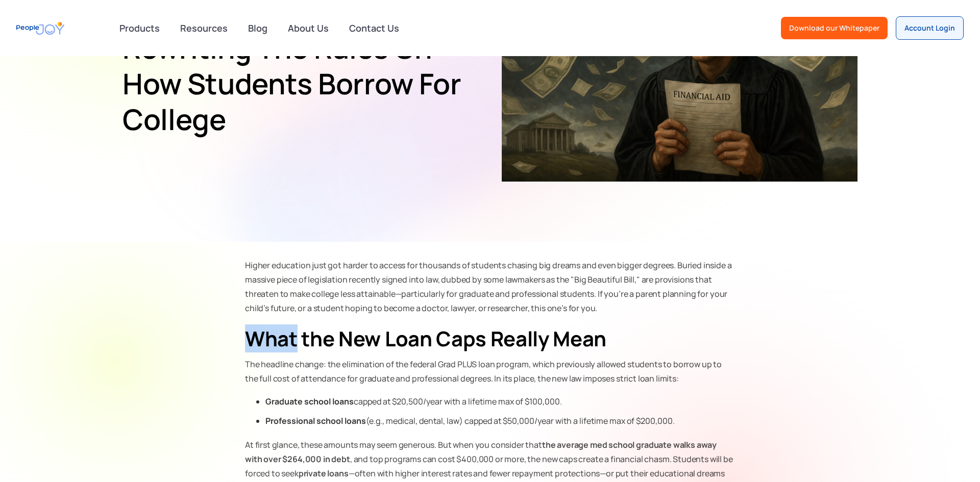 The height and width of the screenshot is (482, 980). Describe the element at coordinates (308, 28) in the screenshot. I see `a: About Us` at that location.